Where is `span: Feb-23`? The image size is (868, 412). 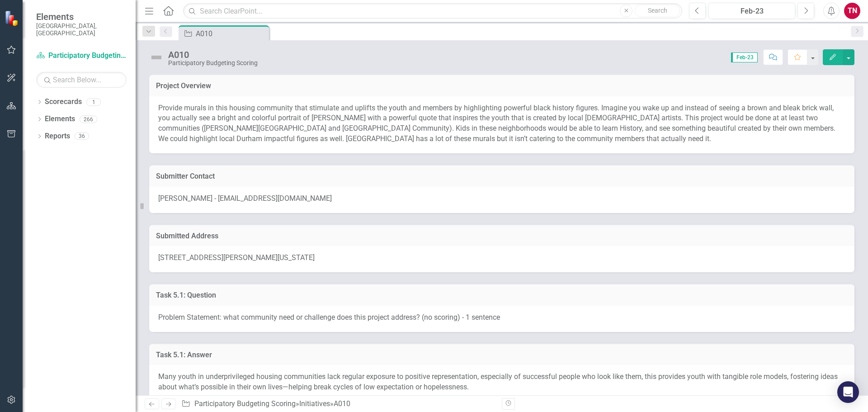 span: Feb-23 is located at coordinates (744, 57).